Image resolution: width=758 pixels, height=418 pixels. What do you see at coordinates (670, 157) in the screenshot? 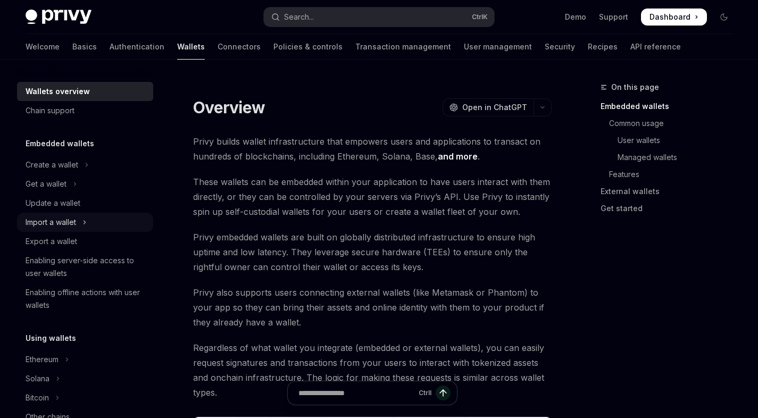
I see `a: Managed wallets` at bounding box center [670, 157].